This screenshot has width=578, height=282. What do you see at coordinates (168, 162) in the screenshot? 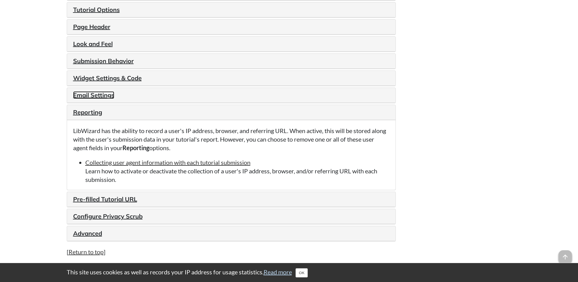
I see `a: Collecting user agent information with each tutorial submission` at bounding box center [168, 162].